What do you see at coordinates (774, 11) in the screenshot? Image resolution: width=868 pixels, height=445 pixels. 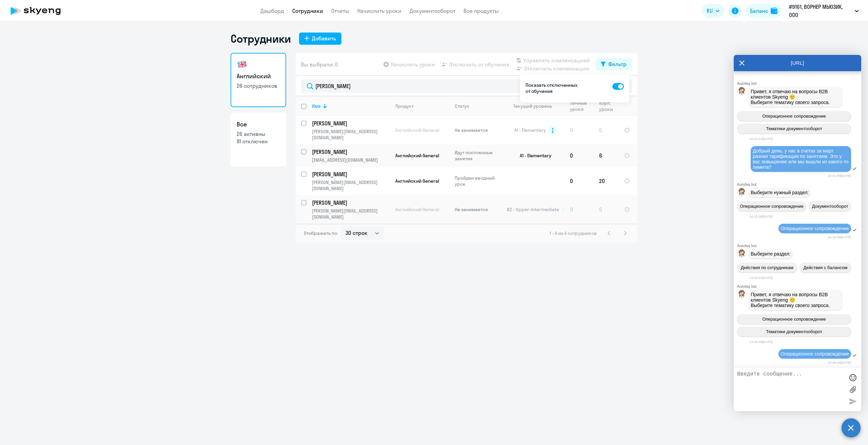 I see `img: balance` at bounding box center [774, 11].